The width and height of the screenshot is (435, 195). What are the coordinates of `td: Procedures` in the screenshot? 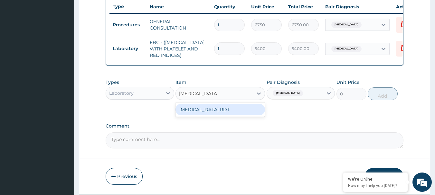 It's located at (128, 25).